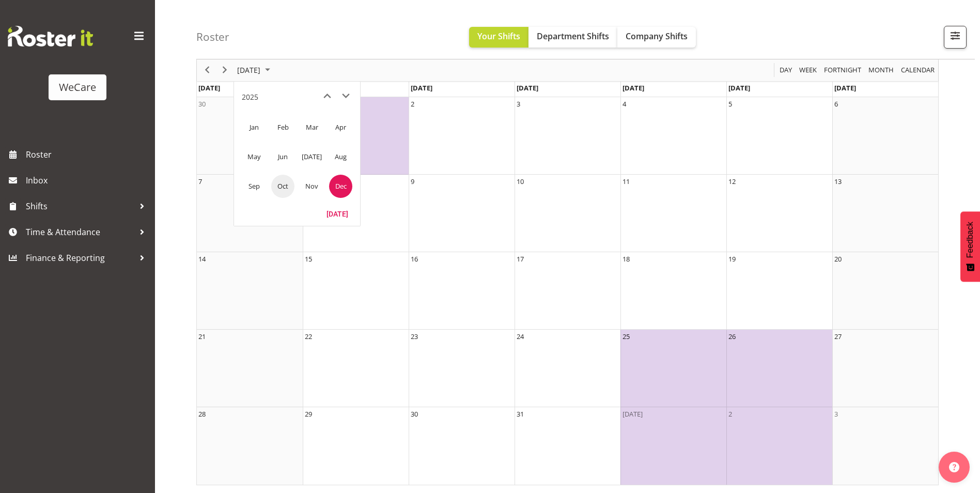 The width and height of the screenshot is (980, 493). Describe the element at coordinates (520, 259) in the screenshot. I see `div: 17` at that location.